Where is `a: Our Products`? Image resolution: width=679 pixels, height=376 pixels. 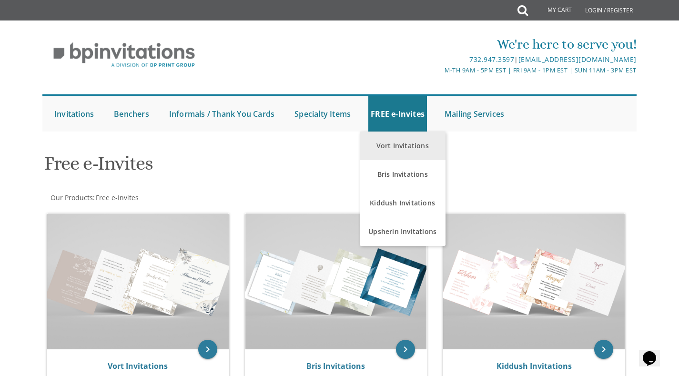 a: Our Products is located at coordinates (71, 197).